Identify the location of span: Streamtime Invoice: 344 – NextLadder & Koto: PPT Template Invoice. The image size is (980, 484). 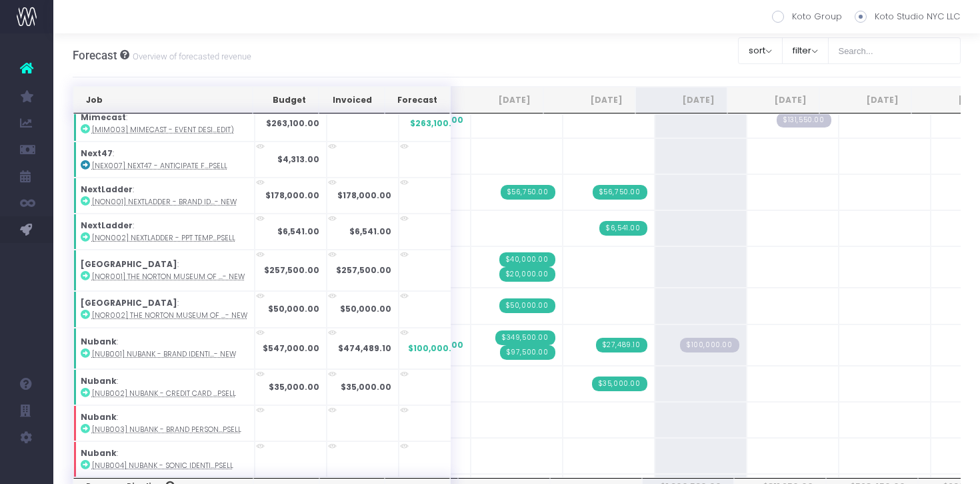
(623, 228).